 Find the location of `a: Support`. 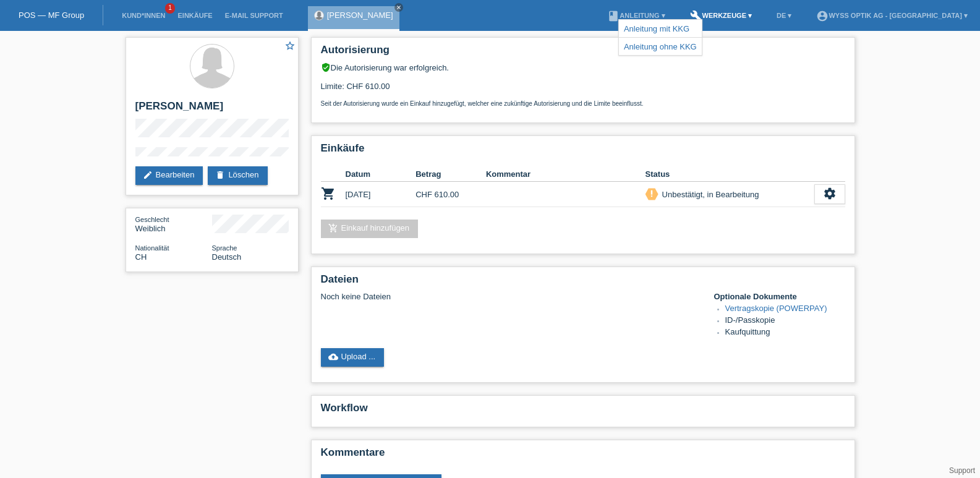

a: Support is located at coordinates (962, 470).